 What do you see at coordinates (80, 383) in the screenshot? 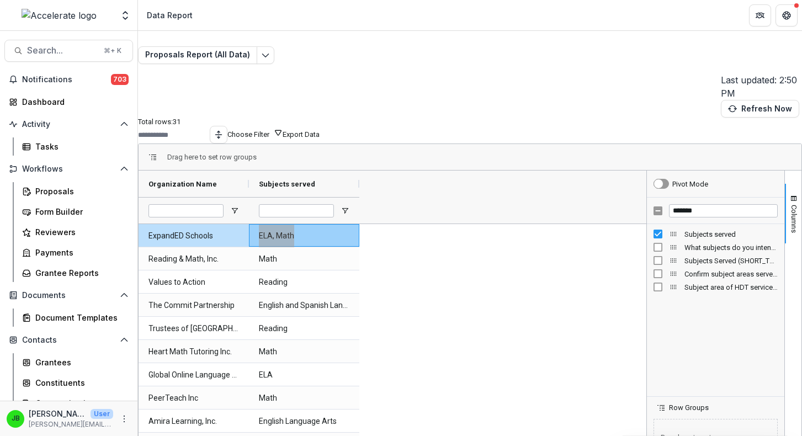
I see `div: Constituents` at bounding box center [80, 383].